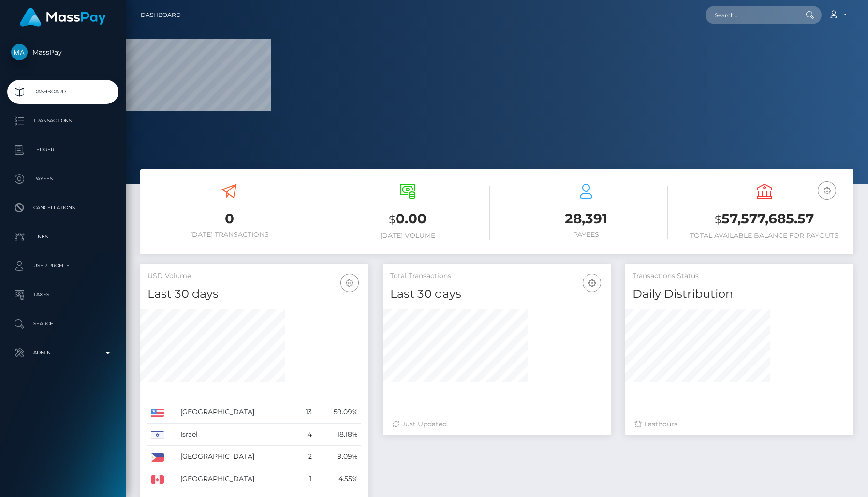  Describe the element at coordinates (19, 52) in the screenshot. I see `img: MassPay` at that location.